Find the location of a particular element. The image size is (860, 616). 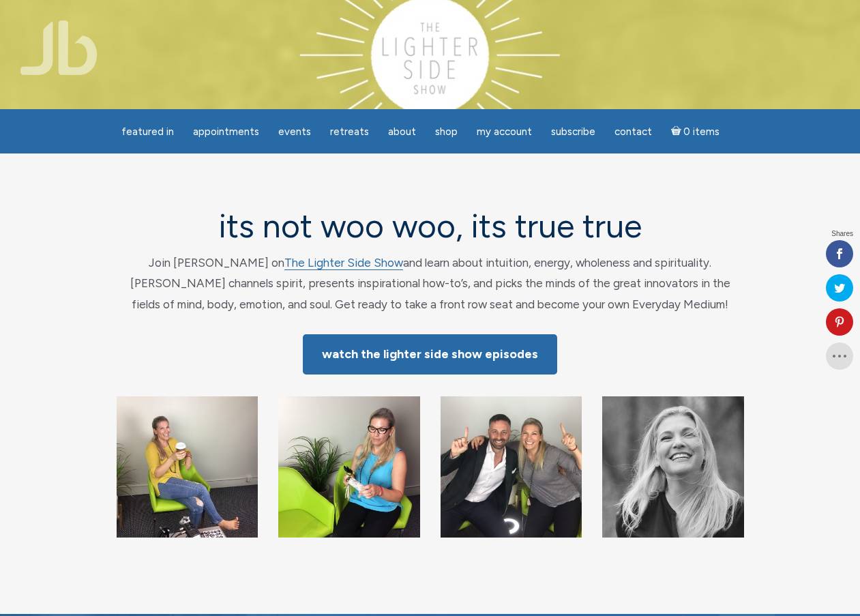

span: Shop is located at coordinates (446, 132).